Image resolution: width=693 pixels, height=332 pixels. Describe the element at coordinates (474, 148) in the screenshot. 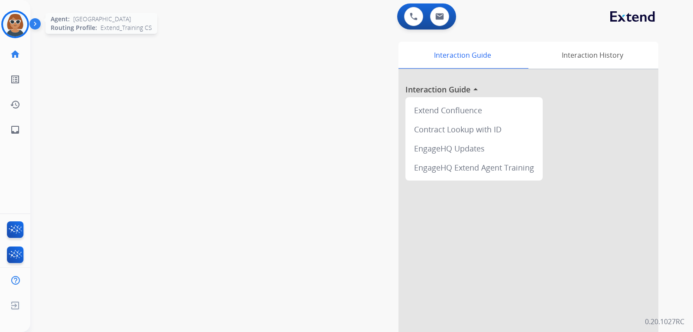

I see `div: EngageHQ Updates` at that location.